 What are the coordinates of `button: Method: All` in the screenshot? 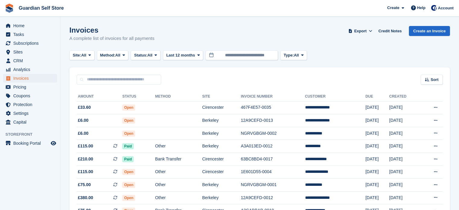 It's located at (113, 55).